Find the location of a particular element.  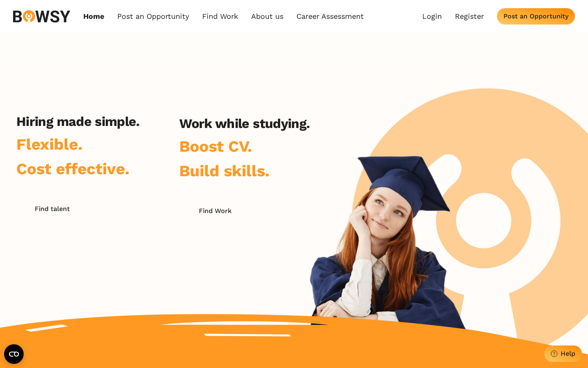

button: Post an Opportunity is located at coordinates (536, 16).